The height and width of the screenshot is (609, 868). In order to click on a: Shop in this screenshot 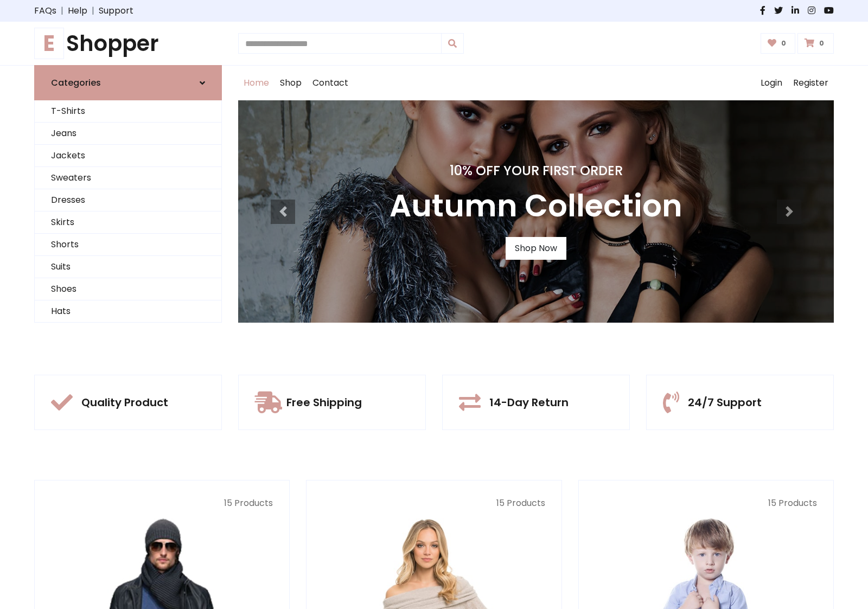, I will do `click(291, 83)`.